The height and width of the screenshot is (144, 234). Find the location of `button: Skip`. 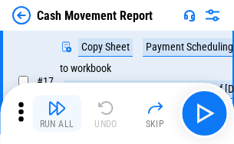

button: Skip is located at coordinates (155, 113).